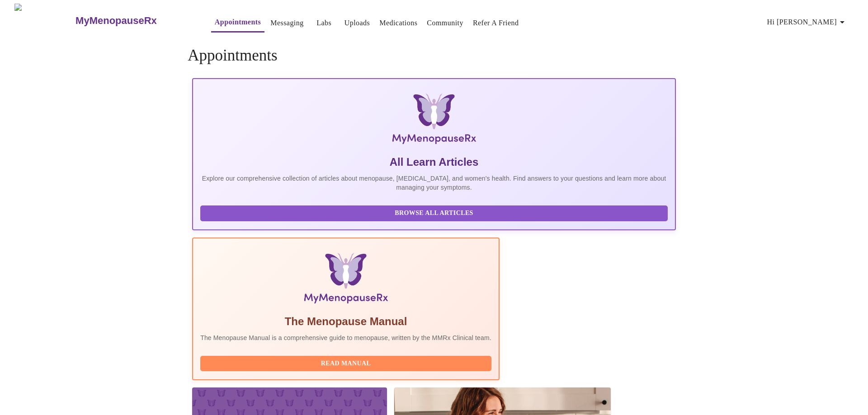  What do you see at coordinates (496, 23) in the screenshot?
I see `button: Refer a Friend` at bounding box center [496, 23].